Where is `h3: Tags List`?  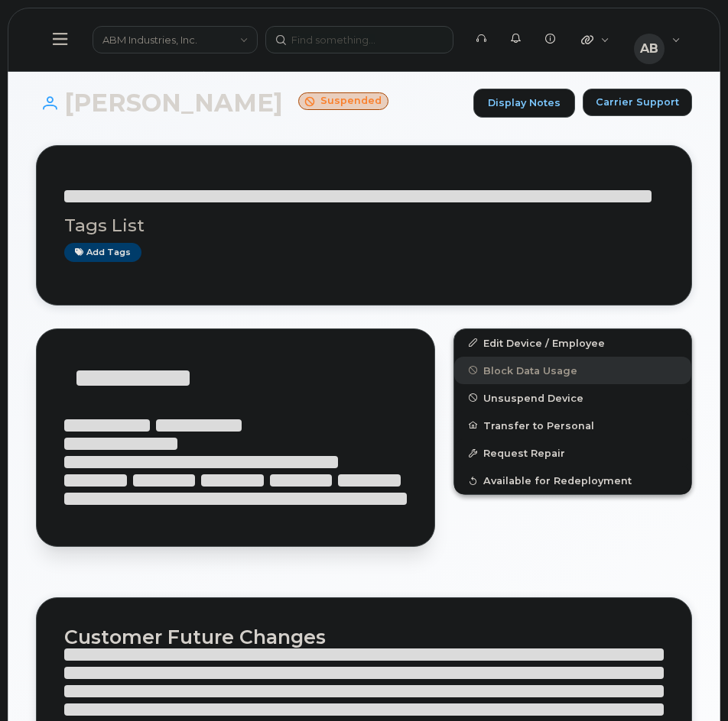
h3: Tags List is located at coordinates (364, 225).